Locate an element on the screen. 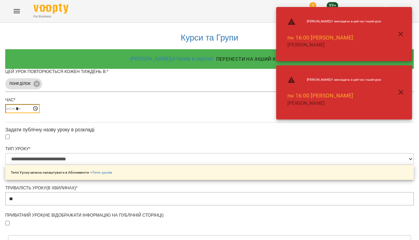  div: Цей урок повторюється кожен тиждень в: is located at coordinates (209, 72).